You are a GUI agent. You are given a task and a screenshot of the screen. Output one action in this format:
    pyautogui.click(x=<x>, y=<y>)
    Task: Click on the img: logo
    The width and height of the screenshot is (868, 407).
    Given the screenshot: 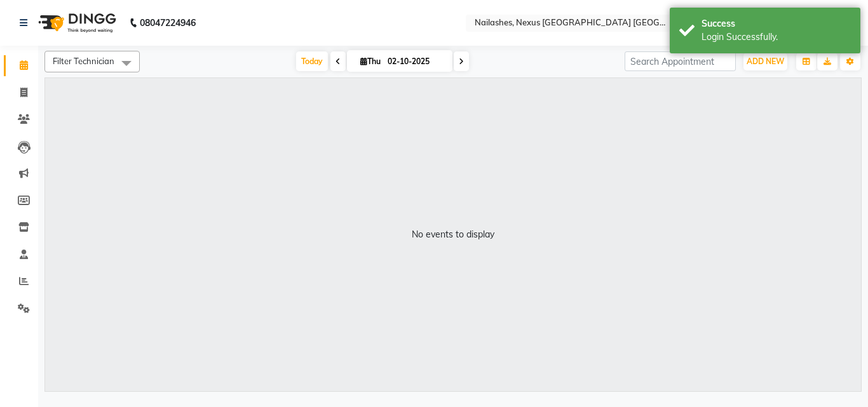 What is the action you would take?
    pyautogui.click(x=76, y=23)
    